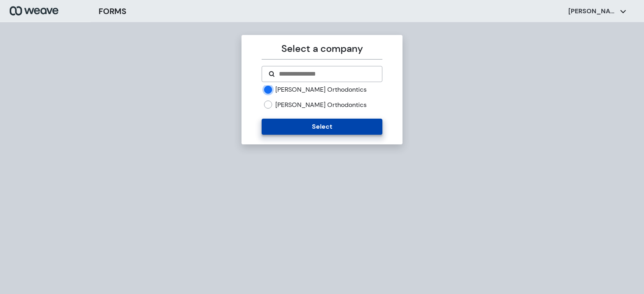  Describe the element at coordinates (326, 74) in the screenshot. I see `input: Search` at that location.